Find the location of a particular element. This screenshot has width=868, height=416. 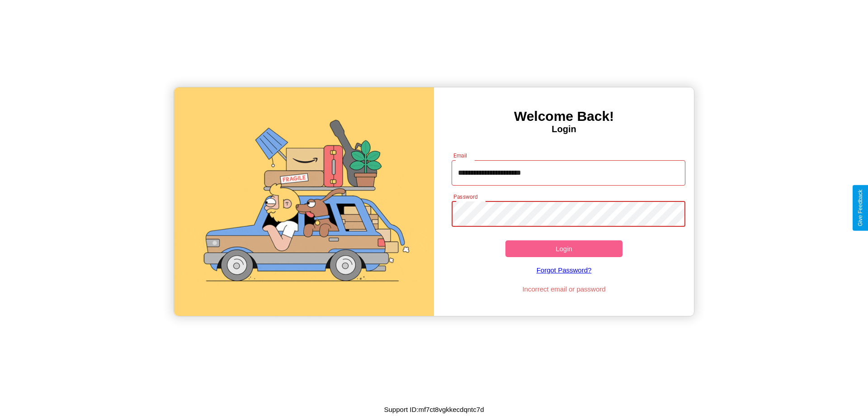

label: Email is located at coordinates (460, 155).